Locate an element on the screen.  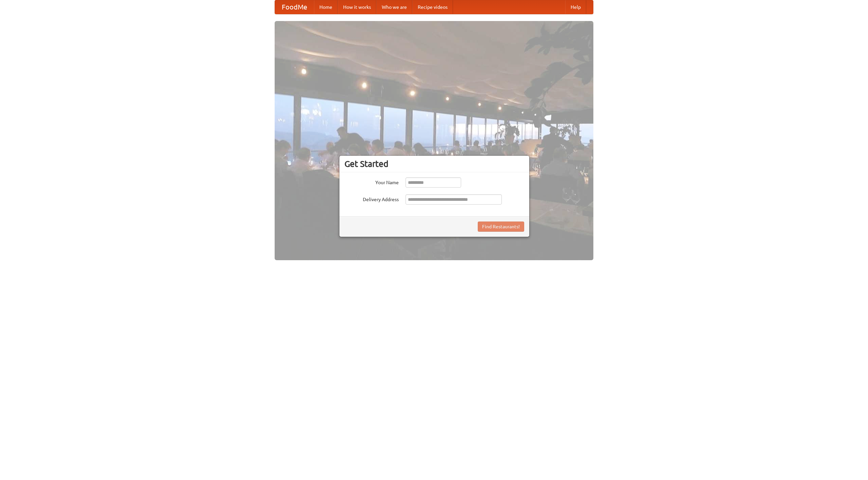
label: Delivery Address is located at coordinates (371, 199).